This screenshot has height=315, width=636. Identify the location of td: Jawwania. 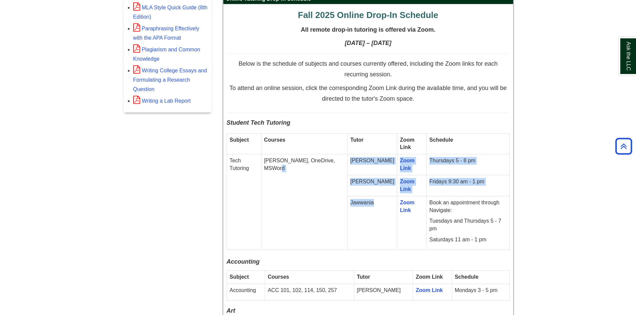
(372, 223).